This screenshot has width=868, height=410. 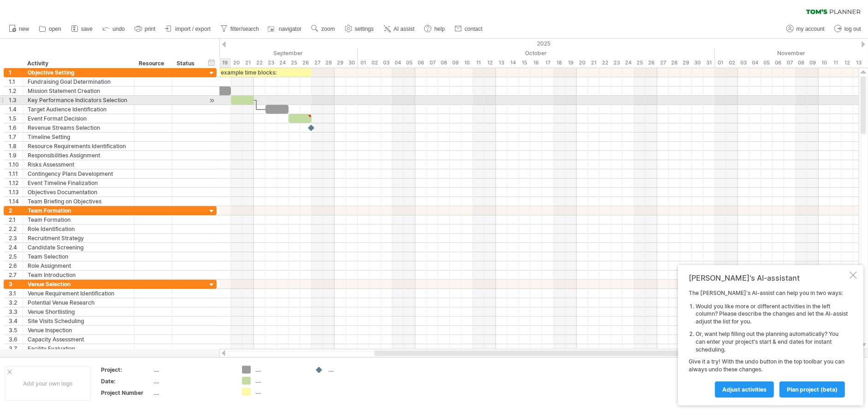 What do you see at coordinates (16, 192) in the screenshot?
I see `div: 1.13` at bounding box center [16, 192].